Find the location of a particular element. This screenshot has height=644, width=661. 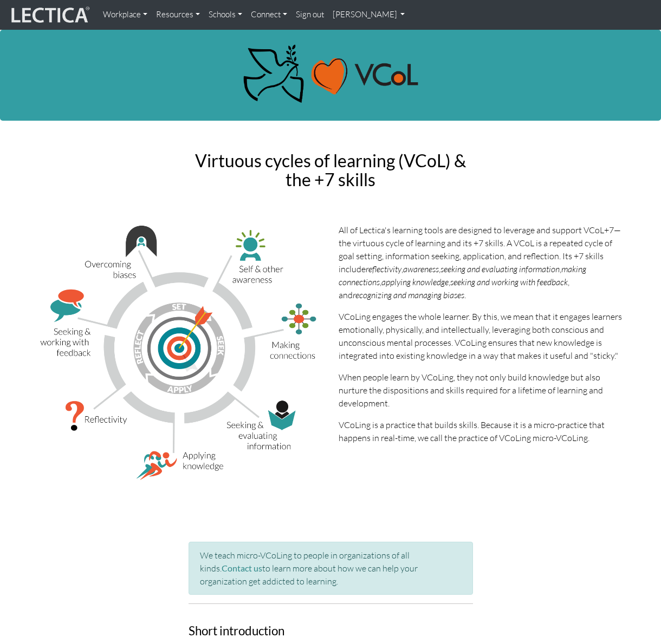

i: reflectivity is located at coordinates (383, 269).